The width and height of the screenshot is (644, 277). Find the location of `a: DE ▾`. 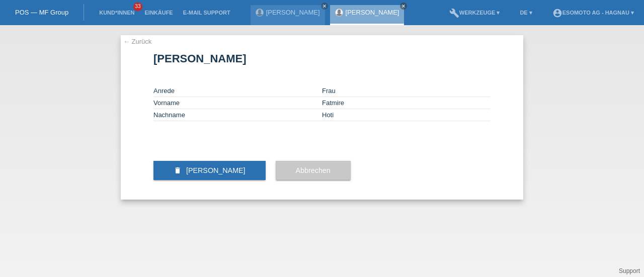

a: DE ▾ is located at coordinates (526, 12).